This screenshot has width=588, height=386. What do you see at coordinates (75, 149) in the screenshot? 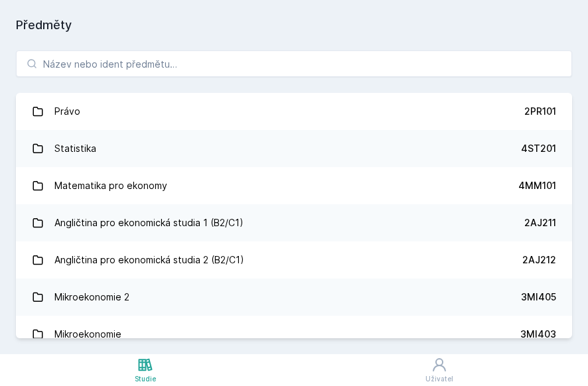
I see `div: Statistika` at bounding box center [75, 149].